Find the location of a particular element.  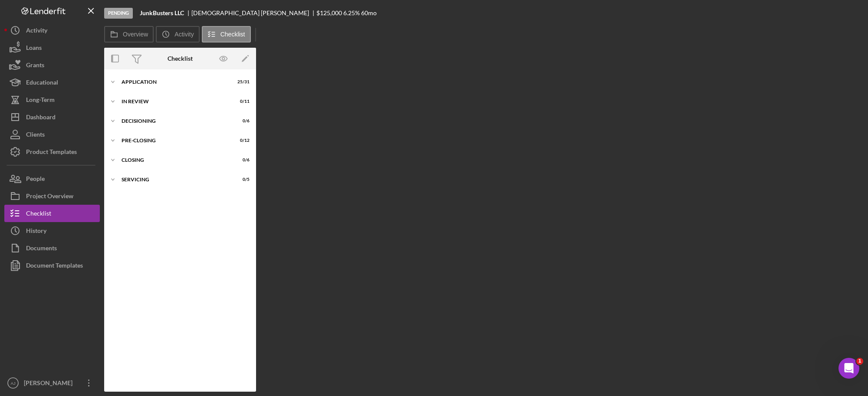

span: $125,000 is located at coordinates (329, 13).